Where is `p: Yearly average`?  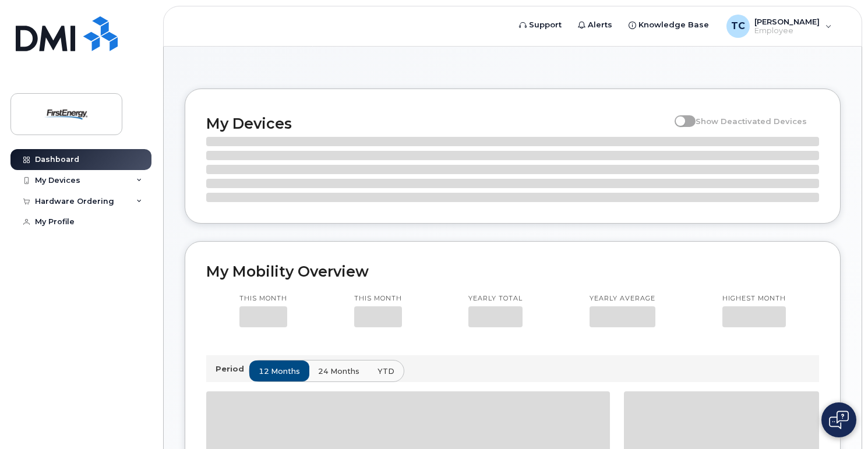 p: Yearly average is located at coordinates (622, 298).